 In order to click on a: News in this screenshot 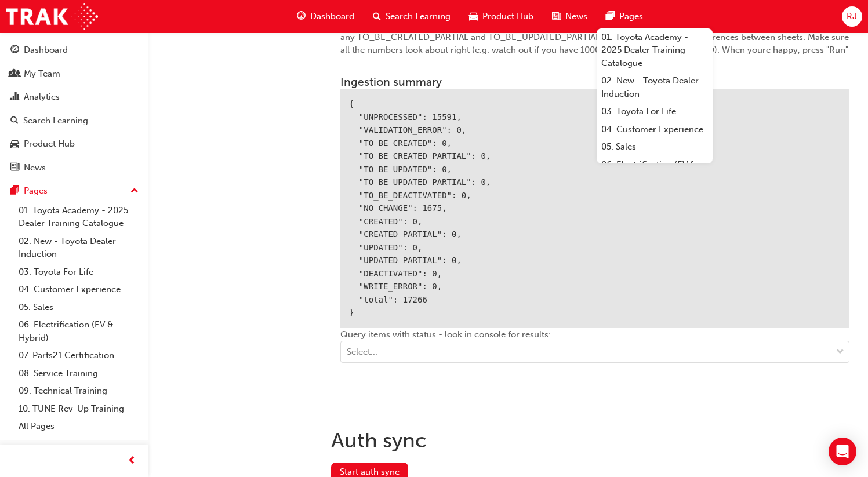, I will do `click(73, 168)`.